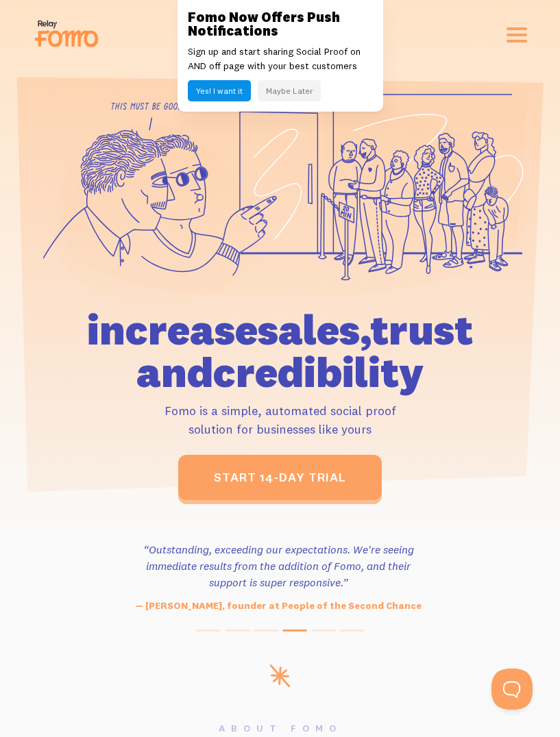  Describe the element at coordinates (274, 58) in the screenshot. I see `span: Sign up and start sharing Social Proof on AND off page with your best customers` at that location.